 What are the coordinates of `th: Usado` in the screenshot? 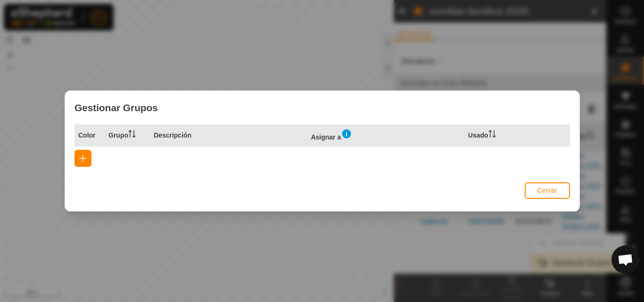 It's located at (486, 135).